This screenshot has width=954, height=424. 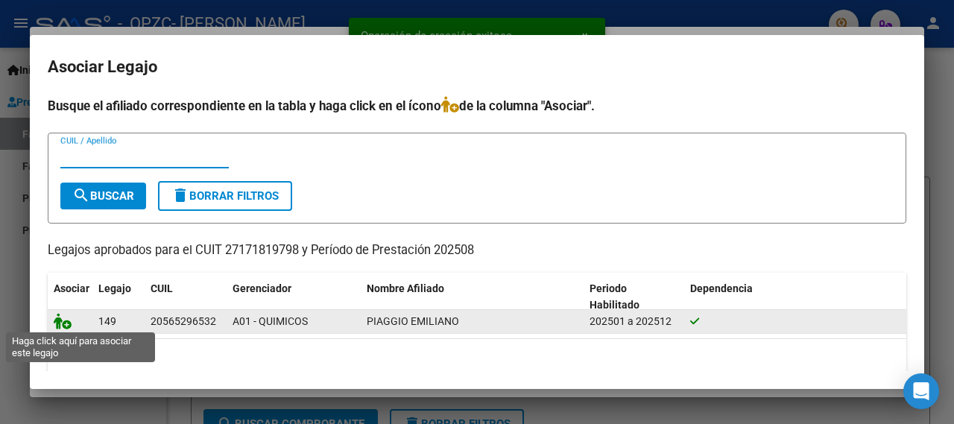 I want to click on div: 202501 a 202512, so click(x=634, y=321).